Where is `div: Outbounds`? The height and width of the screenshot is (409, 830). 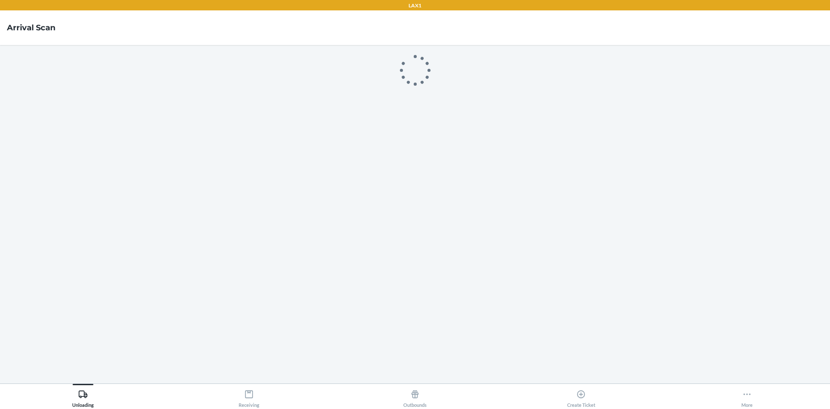
div: Outbounds is located at coordinates (415, 397).